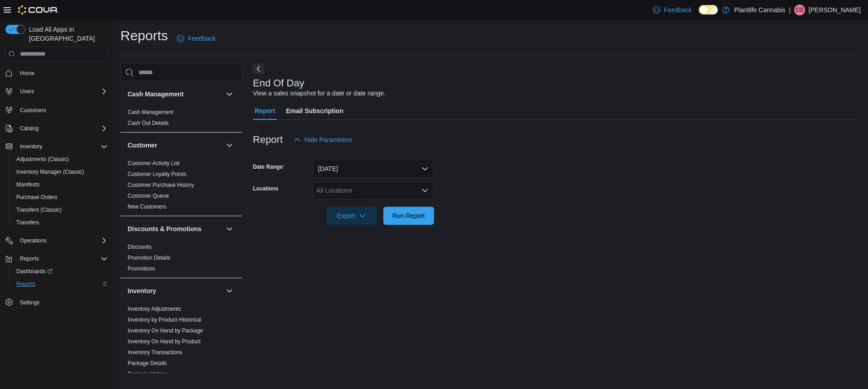 This screenshot has height=389, width=868. I want to click on button: Run Report, so click(409, 216).